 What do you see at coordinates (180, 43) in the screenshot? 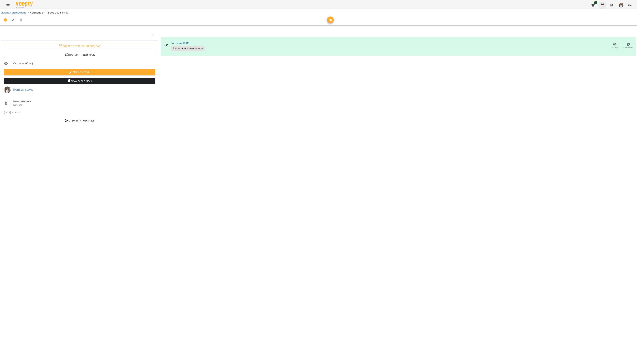
I see `a: Світлана A2-B1` at bounding box center [180, 43].